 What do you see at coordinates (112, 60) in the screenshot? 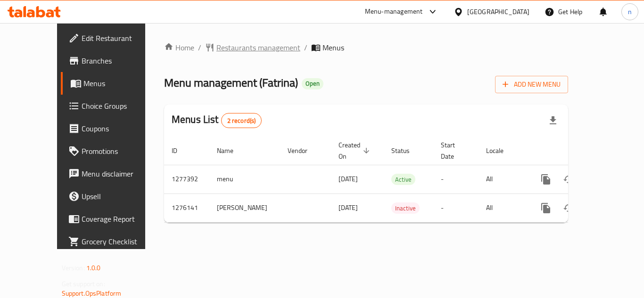
I see `a: Branches` at bounding box center [112, 60].